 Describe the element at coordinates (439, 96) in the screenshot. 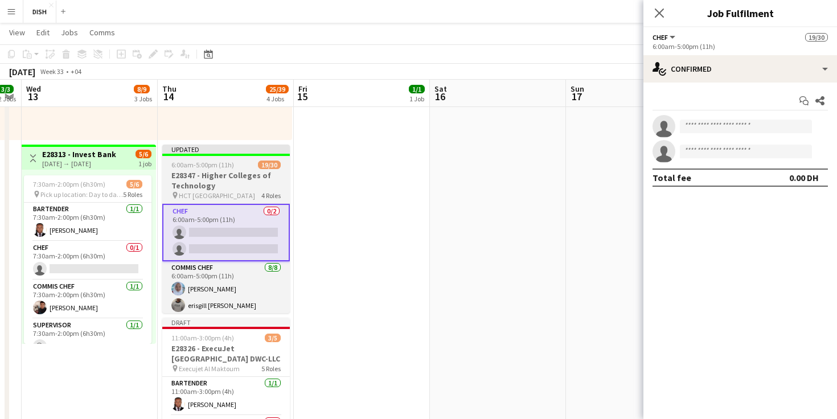

I see `span: 16` at that location.